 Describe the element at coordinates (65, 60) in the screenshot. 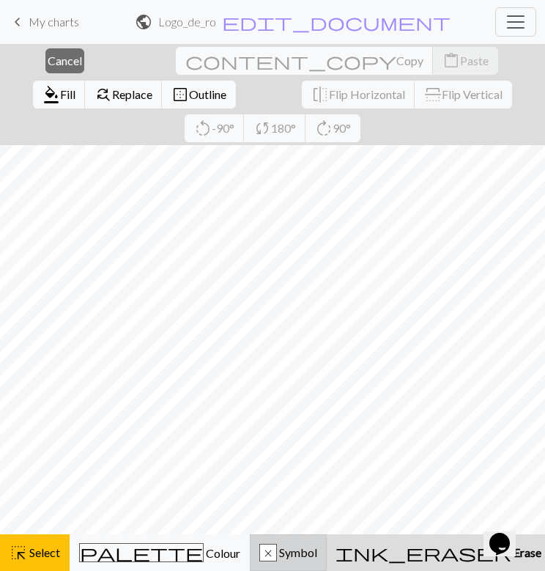

I see `span: Cancel` at that location.